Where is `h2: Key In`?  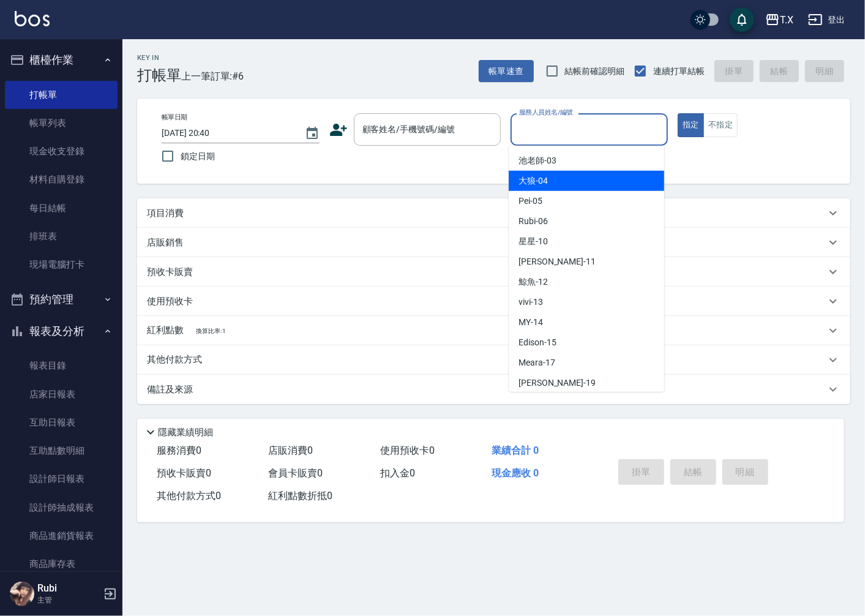
h2: Key In is located at coordinates (159, 58).